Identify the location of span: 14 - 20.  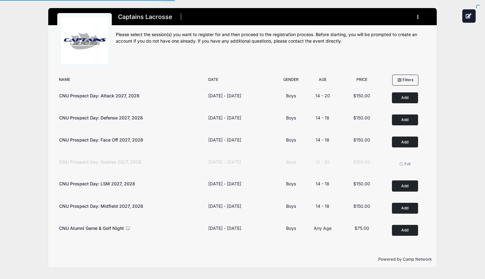
(323, 96).